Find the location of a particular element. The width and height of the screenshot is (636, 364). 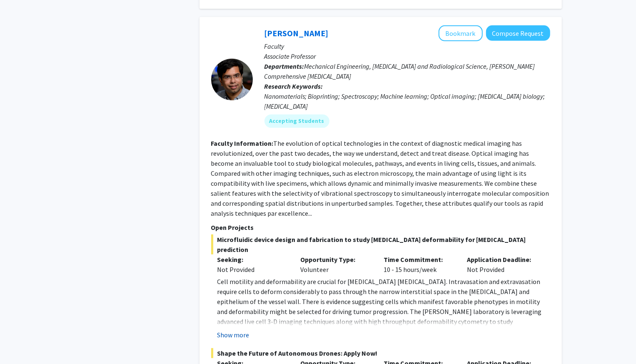

p: Associate Professor is located at coordinates (407, 56).